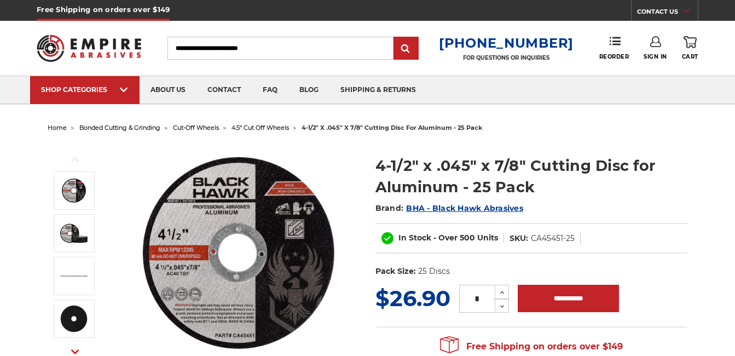  What do you see at coordinates (690, 56) in the screenshot?
I see `span: Cart` at bounding box center [690, 56].